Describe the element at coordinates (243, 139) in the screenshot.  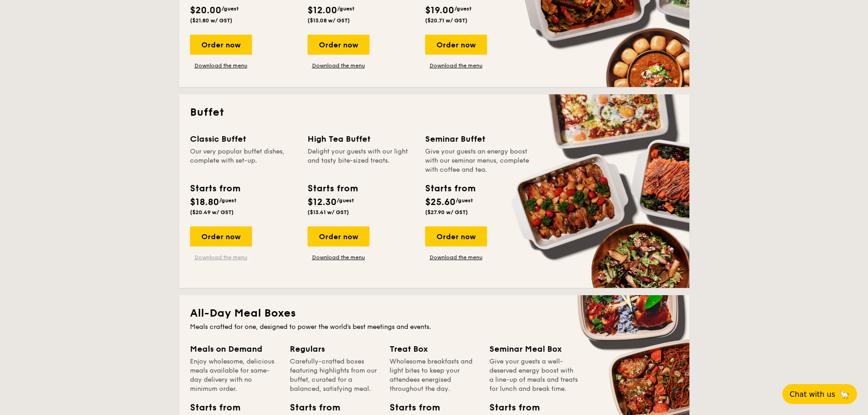
I see `div: Classic Buffet` at that location.